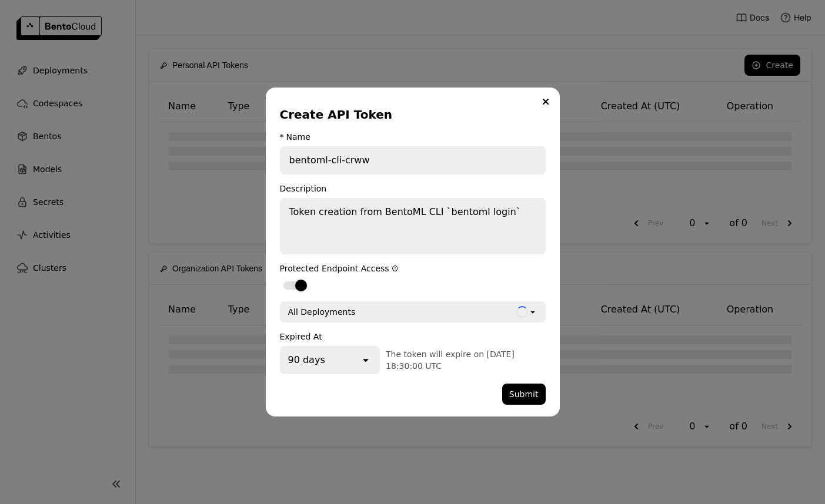  What do you see at coordinates (413, 336) in the screenshot?
I see `div: Expired At` at bounding box center [413, 336].